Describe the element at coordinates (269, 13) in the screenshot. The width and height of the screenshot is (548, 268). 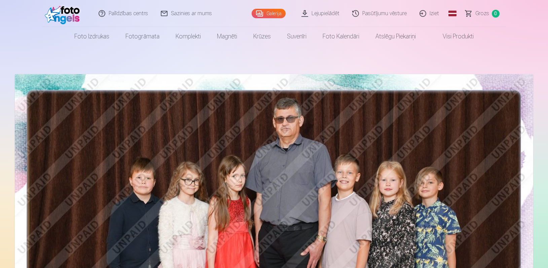
I see `a: Galerija` at that location.